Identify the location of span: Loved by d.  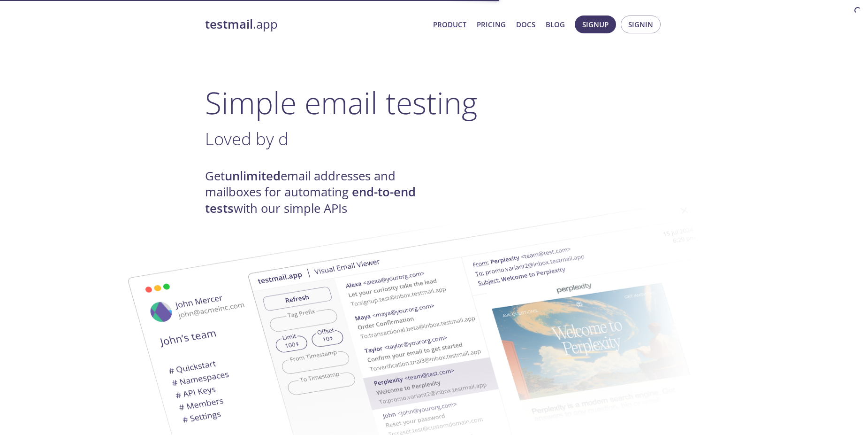
(247, 139).